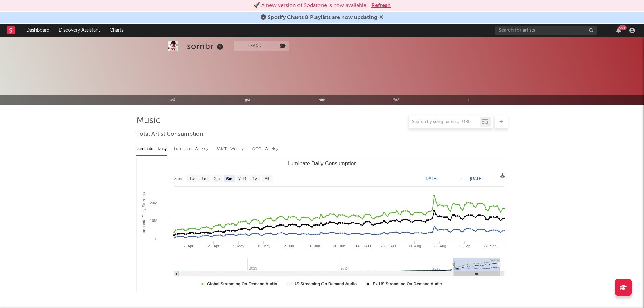 This screenshot has height=308, width=644. I want to click on text: 20M, so click(153, 203).